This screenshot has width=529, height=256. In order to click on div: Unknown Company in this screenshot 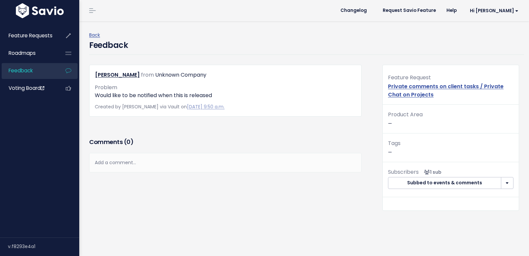, I will do `click(181, 75)`.